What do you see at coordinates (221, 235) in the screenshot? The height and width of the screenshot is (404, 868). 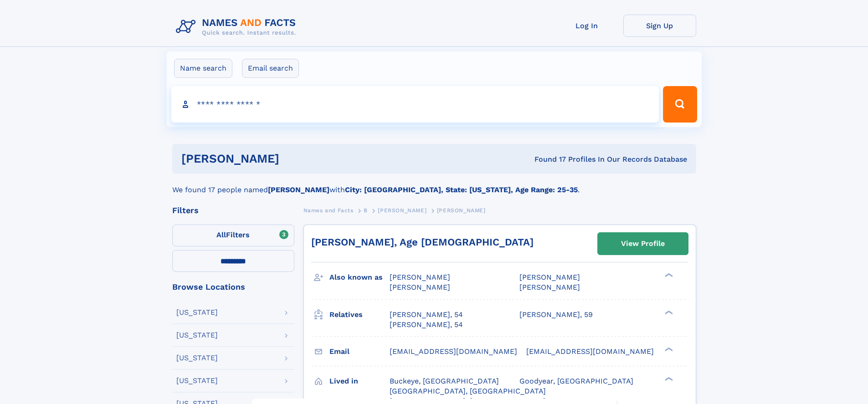 I see `span: All` at bounding box center [221, 235].